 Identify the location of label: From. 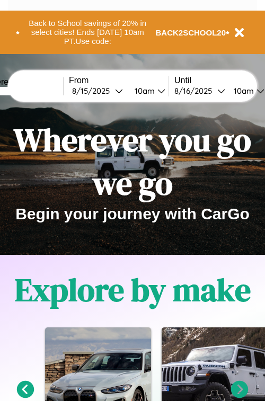
(119, 80).